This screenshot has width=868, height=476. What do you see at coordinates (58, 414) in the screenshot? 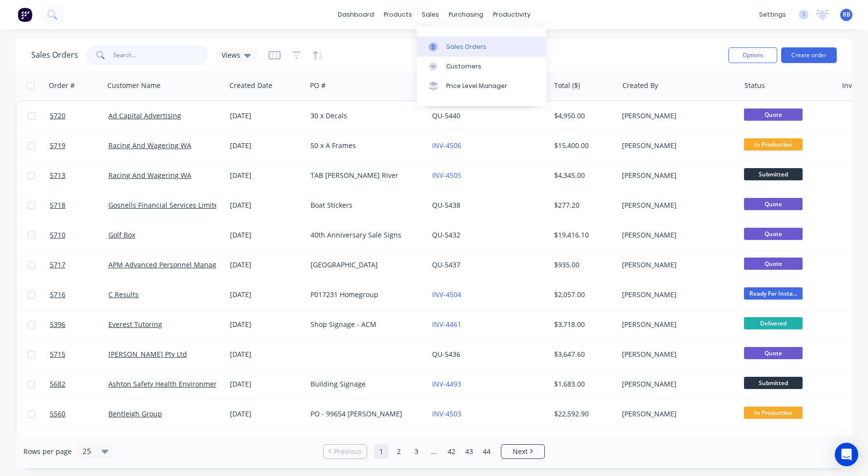
I see `span: 5560` at bounding box center [58, 414].